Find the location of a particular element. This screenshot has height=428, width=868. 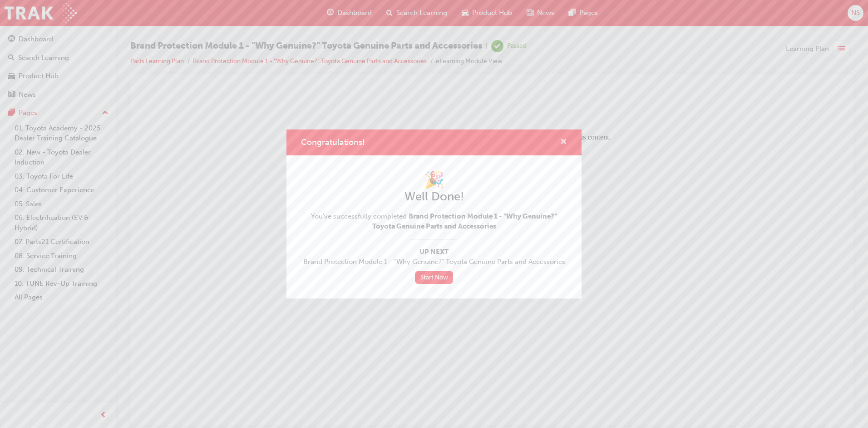

h2: Well Done! is located at coordinates (434, 197).